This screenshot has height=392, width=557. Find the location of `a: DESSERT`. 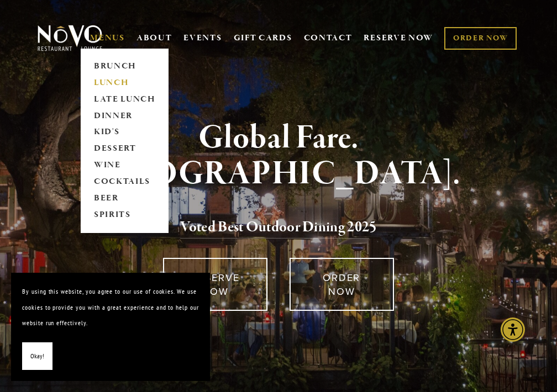

a: DESSERT is located at coordinates (125, 149).